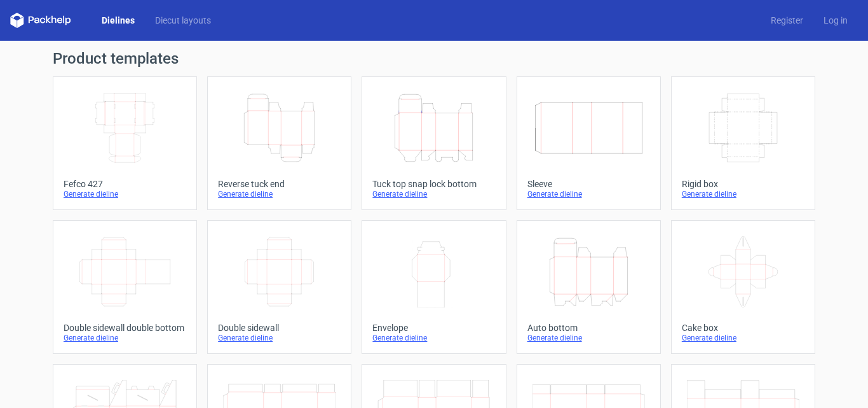 The width and height of the screenshot is (868, 408). What do you see at coordinates (433, 143) in the screenshot?
I see `a: Tuck top snap lock bottomGenerate dieline` at bounding box center [433, 143].